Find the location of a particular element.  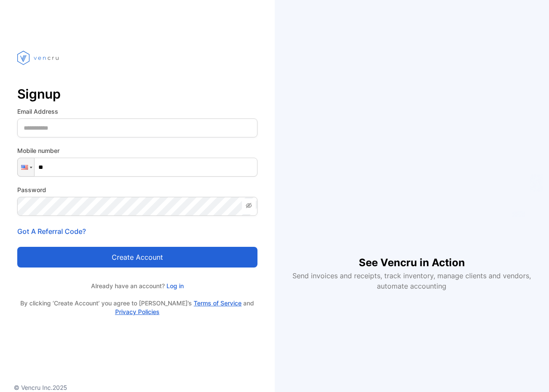

p: Send invoices and receipts, track inventory, manage clients and vendors, automate accounting is located at coordinates (411, 281).